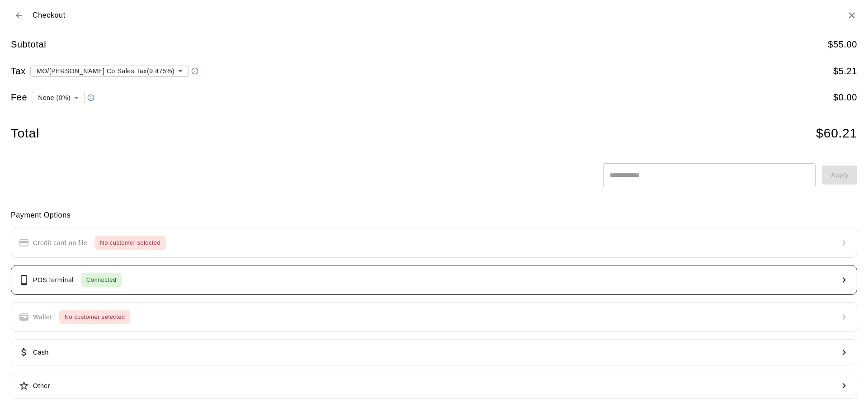 This screenshot has height=412, width=868. Describe the element at coordinates (434, 386) in the screenshot. I see `button: Other` at that location.